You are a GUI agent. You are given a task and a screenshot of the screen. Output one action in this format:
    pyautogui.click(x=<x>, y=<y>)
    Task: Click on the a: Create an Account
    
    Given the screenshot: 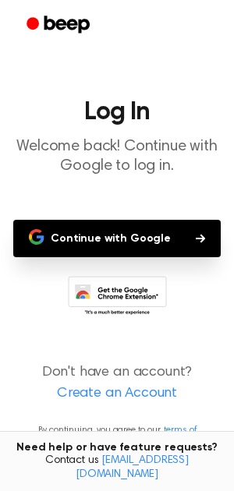 What is the action you would take?
    pyautogui.click(x=117, y=394)
    